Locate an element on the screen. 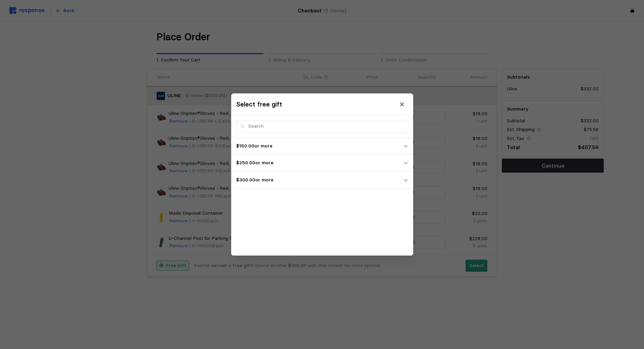 The image size is (644, 349). h3: Select free gift is located at coordinates (259, 104).